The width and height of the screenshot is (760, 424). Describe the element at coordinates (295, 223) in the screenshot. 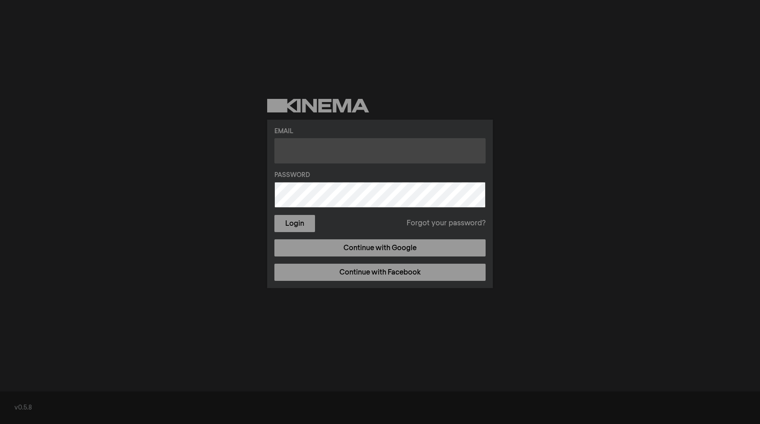

I see `button: Login` at that location.